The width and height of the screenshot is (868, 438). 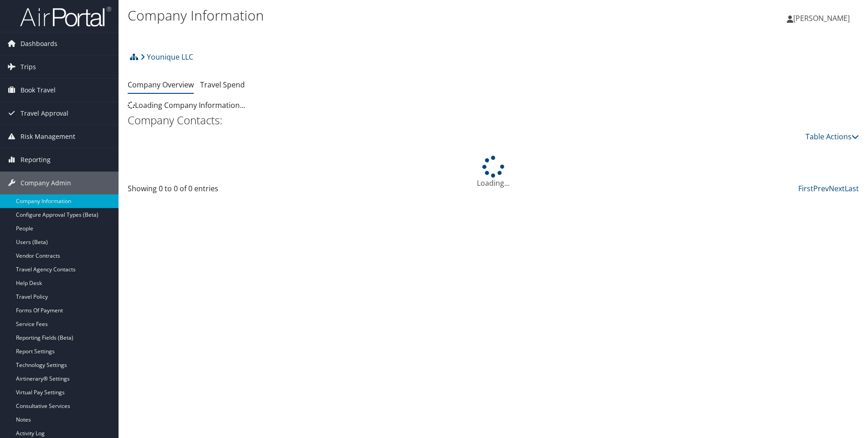 What do you see at coordinates (832, 137) in the screenshot?
I see `a: Table Actions` at bounding box center [832, 137].